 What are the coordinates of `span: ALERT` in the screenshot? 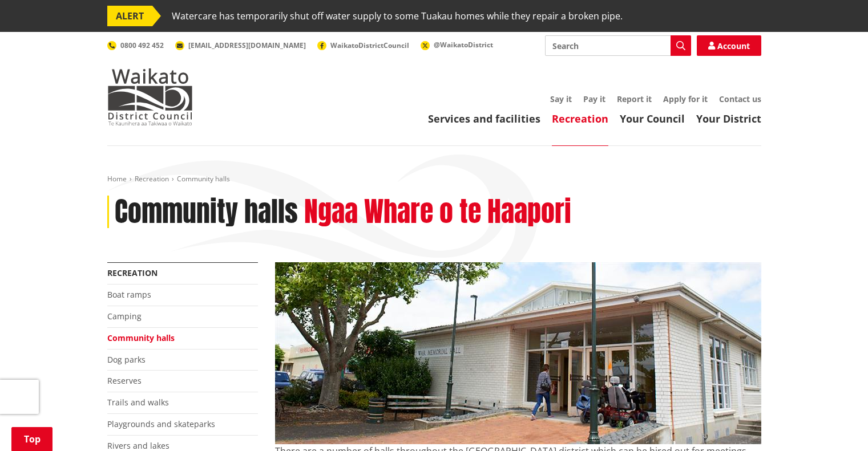 It's located at (129, 16).